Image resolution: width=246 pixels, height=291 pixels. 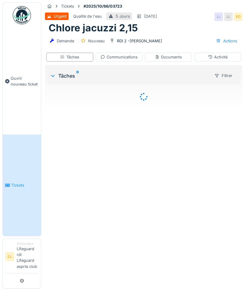 I want to click on a: Ouvrir nouveau ticket, so click(x=22, y=81).